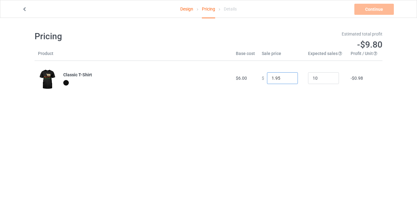 This screenshot has width=417, height=198. Describe the element at coordinates (245, 56) in the screenshot. I see `th: Base cost` at that location.